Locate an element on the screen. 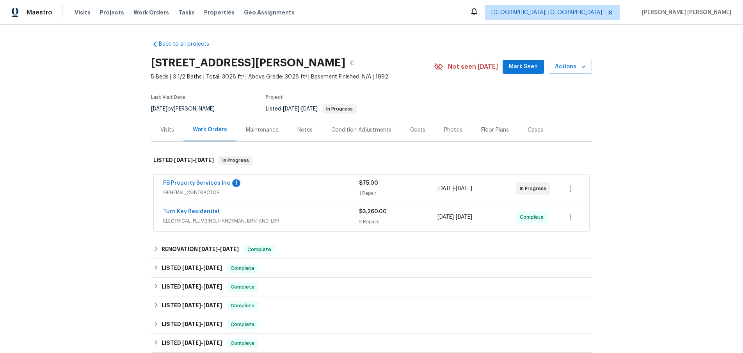 The image size is (743, 353). a: FS Property Services Inc is located at coordinates (197, 183).